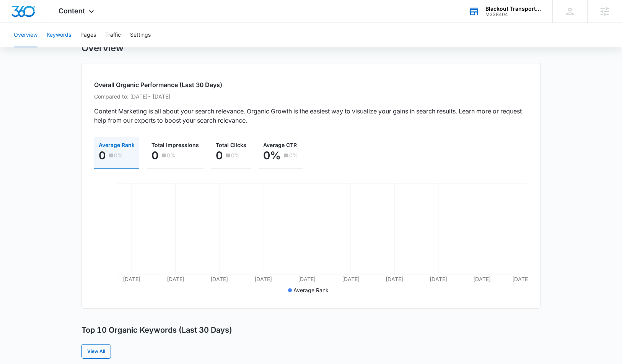 The image size is (622, 364). I want to click on button: Settings, so click(141, 35).